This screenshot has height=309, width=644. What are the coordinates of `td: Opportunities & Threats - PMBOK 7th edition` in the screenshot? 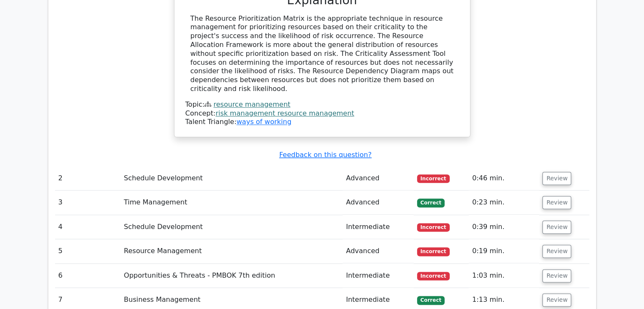 It's located at (232, 276).